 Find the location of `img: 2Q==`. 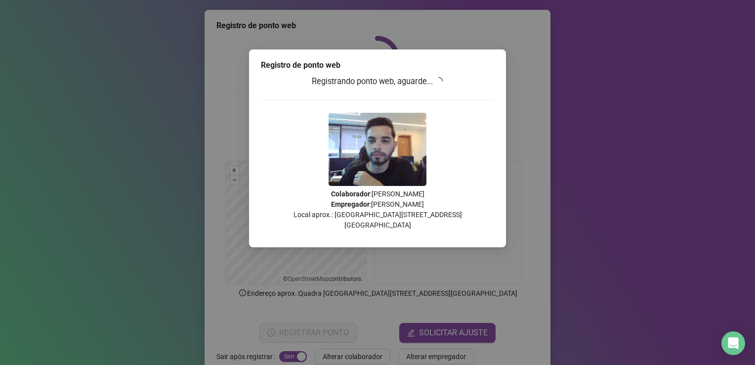

img: 2Q== is located at coordinates (377, 149).